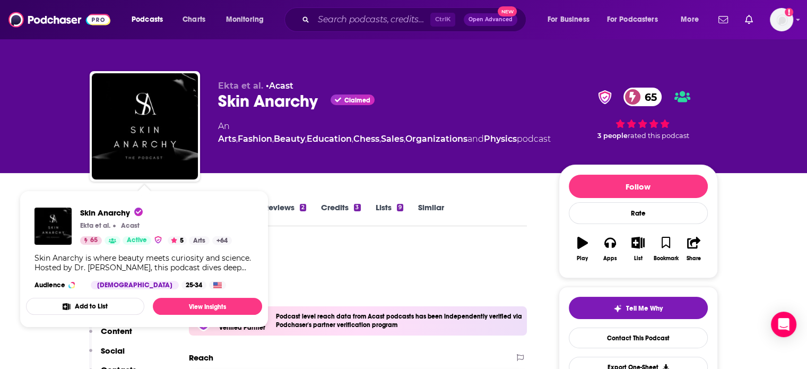  I want to click on span: Tell Me Why, so click(644, 308).